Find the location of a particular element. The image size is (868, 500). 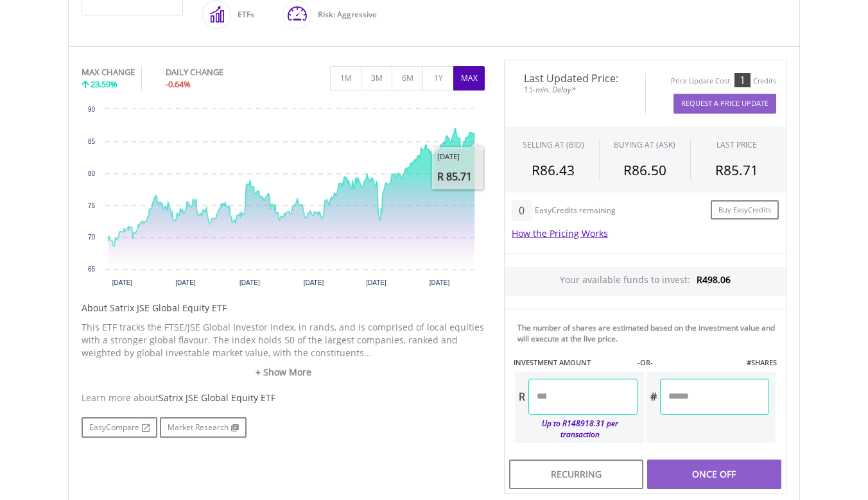

button: 6M is located at coordinates (407, 78).